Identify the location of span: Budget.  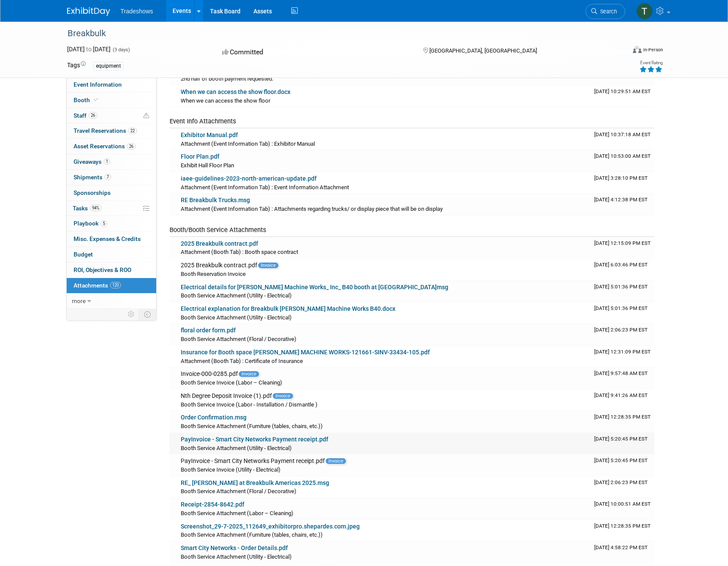
(83, 254).